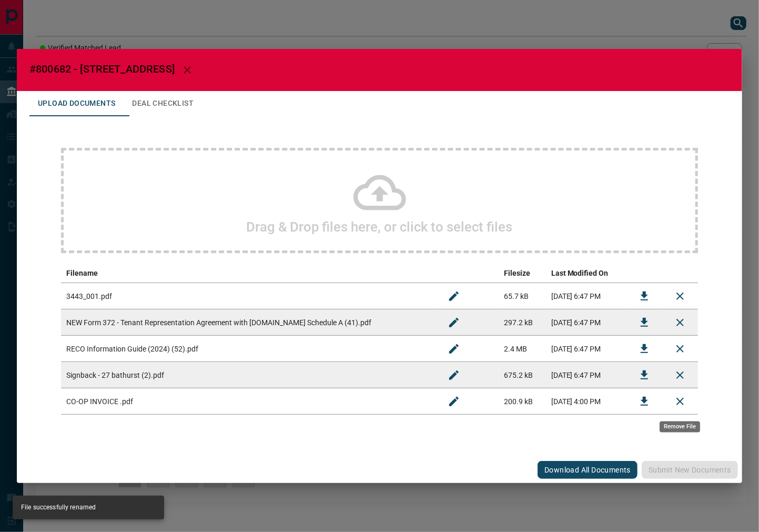 The height and width of the screenshot is (532, 759). I want to click on div: Remove File, so click(679, 427).